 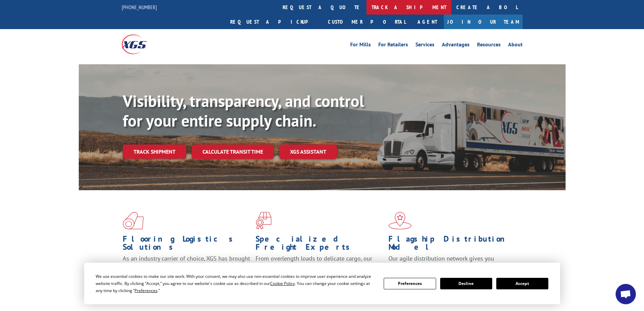 What do you see at coordinates (522, 283) in the screenshot?
I see `button: Accept` at bounding box center [522, 283].